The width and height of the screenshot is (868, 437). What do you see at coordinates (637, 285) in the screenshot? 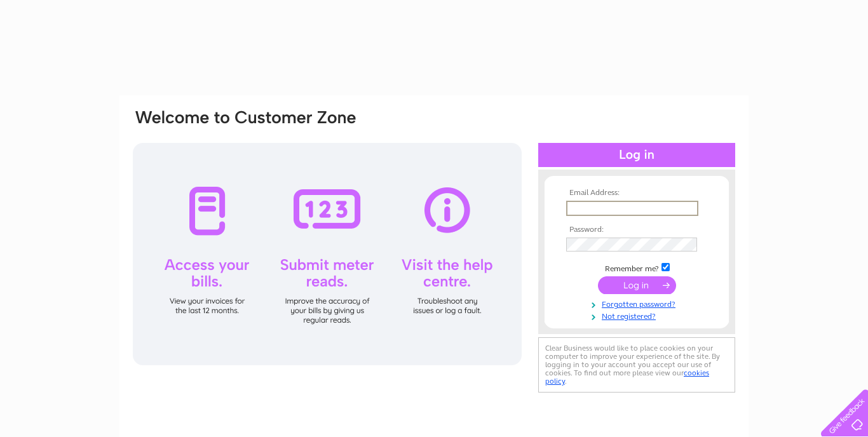
I see `input: Submit` at bounding box center [637, 285].